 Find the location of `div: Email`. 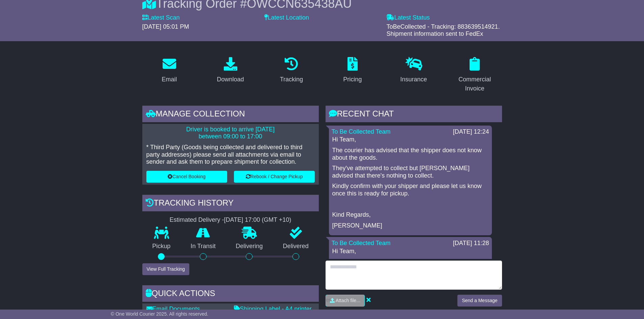

div: Email is located at coordinates (169, 79).